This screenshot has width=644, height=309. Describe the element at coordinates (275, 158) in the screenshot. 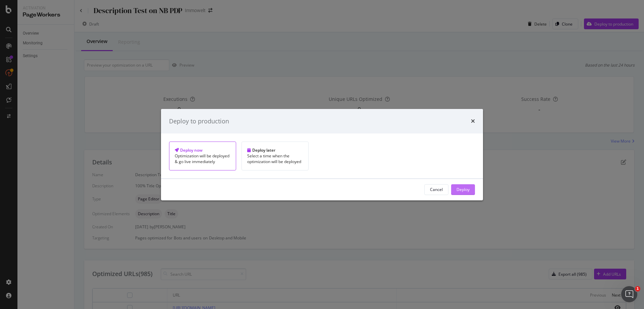

I see `div: Select a time when the optimization will be deployed` at that location.